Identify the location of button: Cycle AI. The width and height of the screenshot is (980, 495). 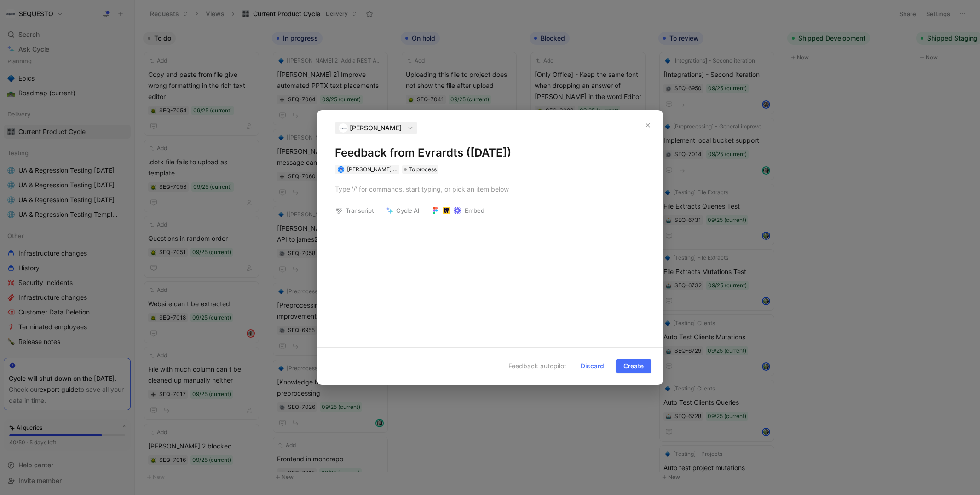
(402, 211).